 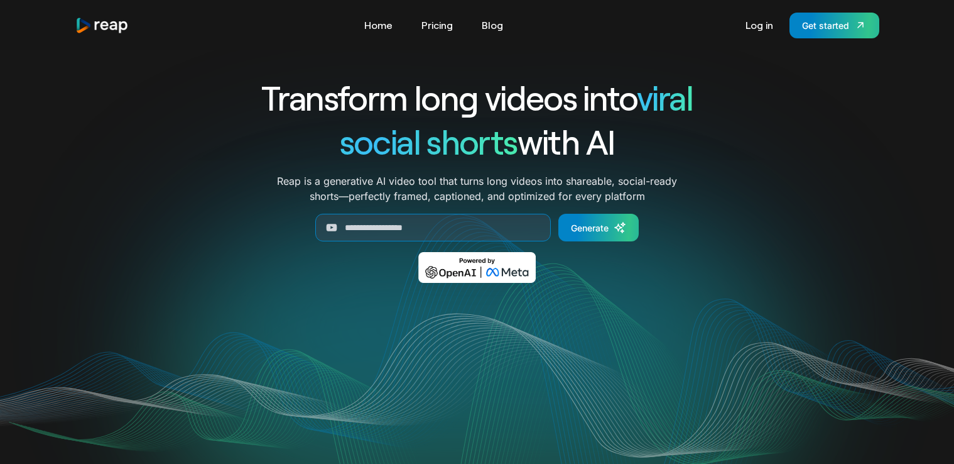 I want to click on p: Reap is a generative AI video tool that turns long videos into shareable, social-ready shorts—per..., so click(x=477, y=188).